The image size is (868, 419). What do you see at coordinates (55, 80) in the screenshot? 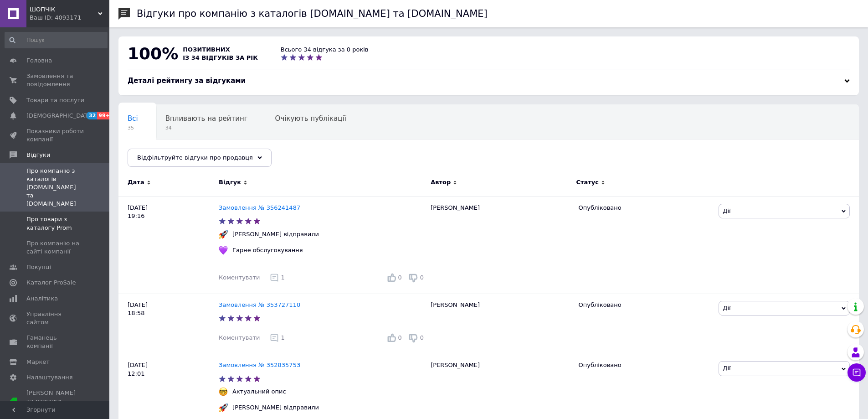
I see `span: Замовлення та повідомлення` at bounding box center [55, 80].